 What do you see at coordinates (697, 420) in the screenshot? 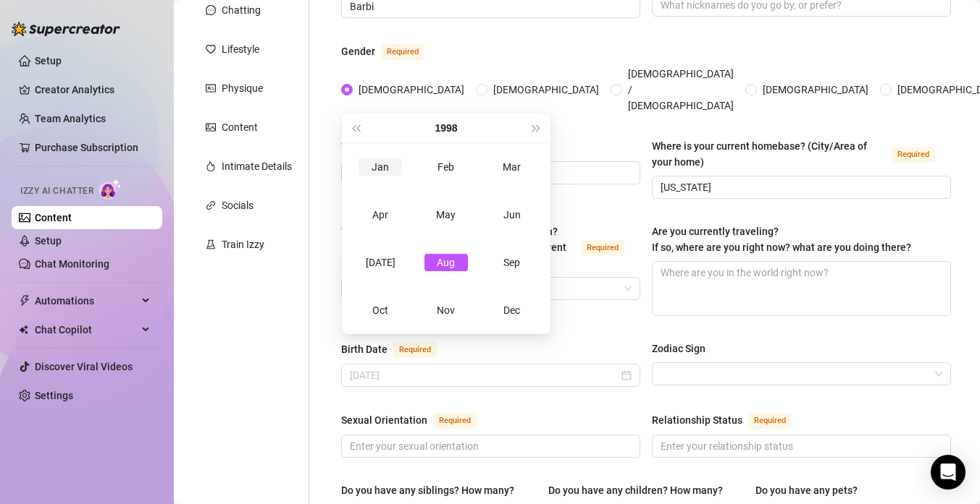
I see `div: Relationship Status` at bounding box center [697, 420].